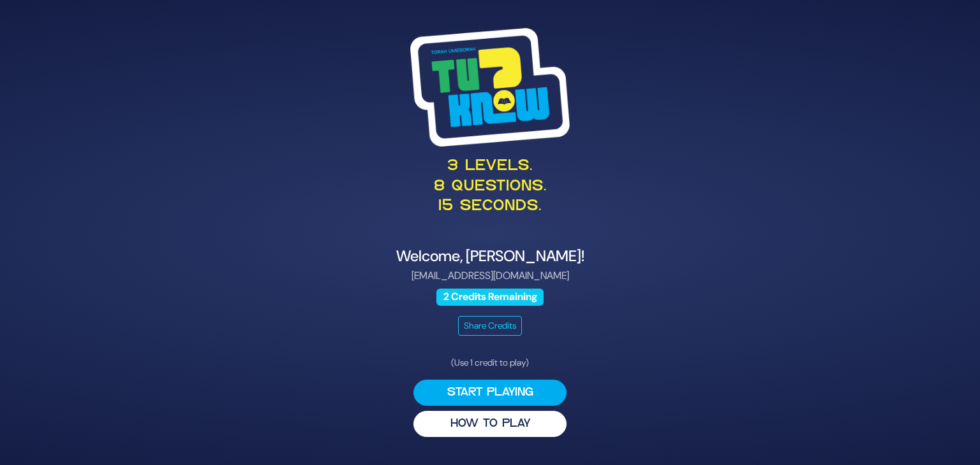  I want to click on button: Start Playing, so click(490, 393).